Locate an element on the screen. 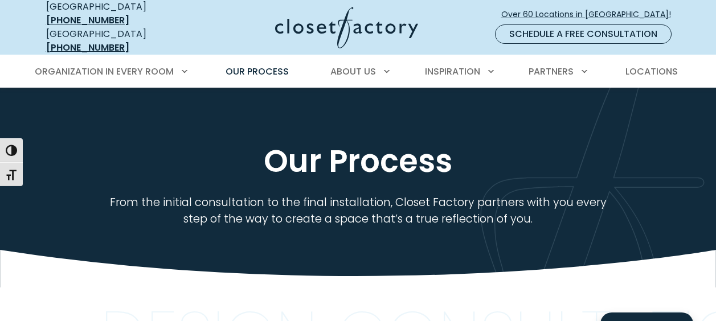 The width and height of the screenshot is (716, 321). span: Locations is located at coordinates (651, 71).